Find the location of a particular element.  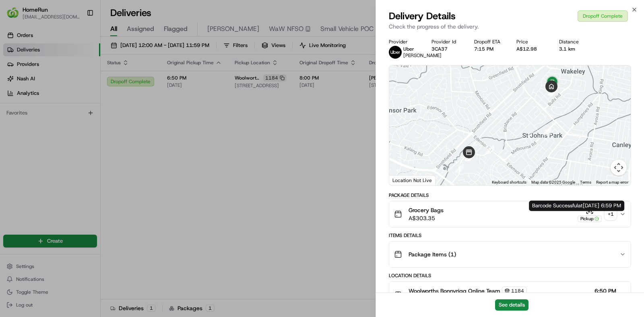

img: uber-new-logo.jpeg is located at coordinates (395, 53).